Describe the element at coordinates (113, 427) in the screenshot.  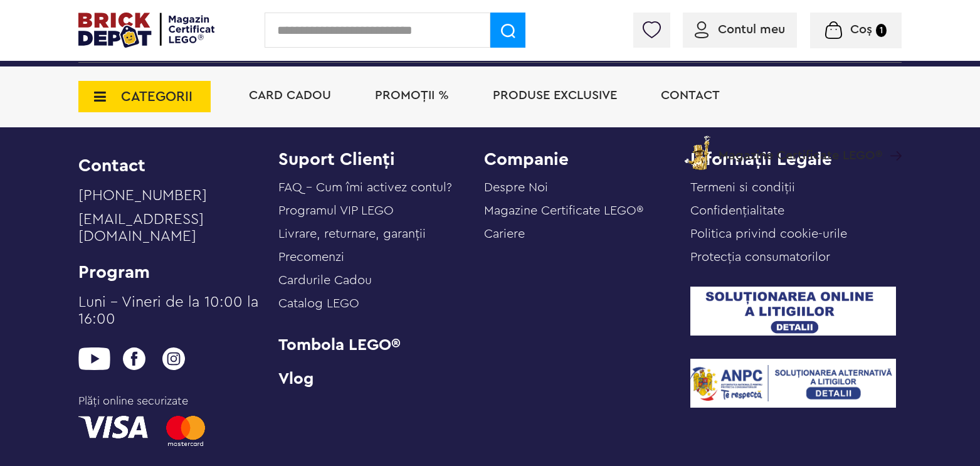
I see `img: visa` at that location.